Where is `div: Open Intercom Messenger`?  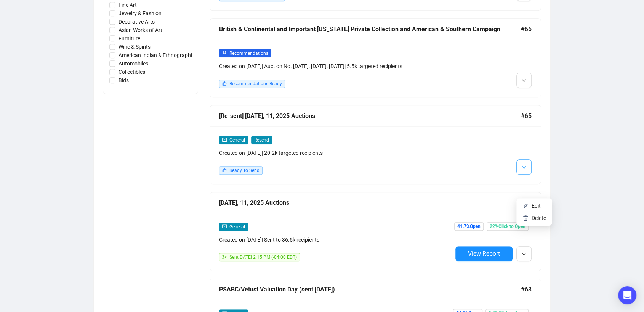 div: Open Intercom Messenger is located at coordinates (627, 295).